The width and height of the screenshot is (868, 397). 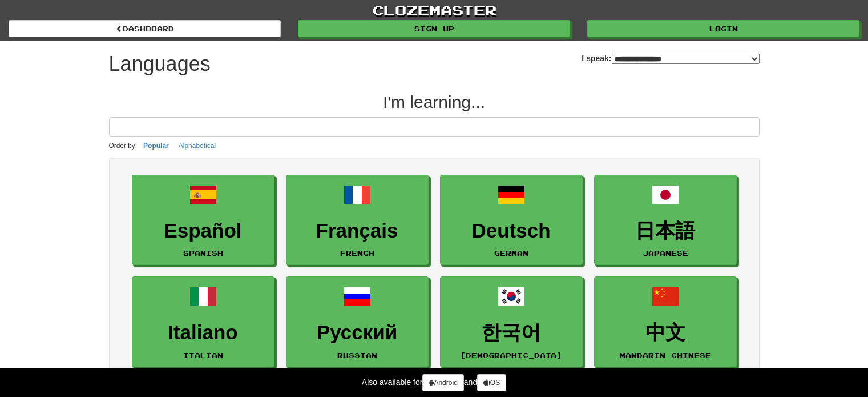 I want to click on h3: Deutsch, so click(x=511, y=231).